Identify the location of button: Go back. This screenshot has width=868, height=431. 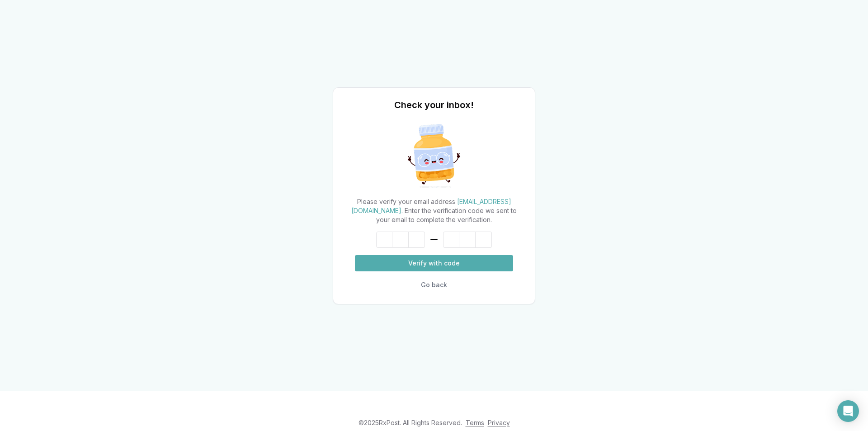
(434, 285).